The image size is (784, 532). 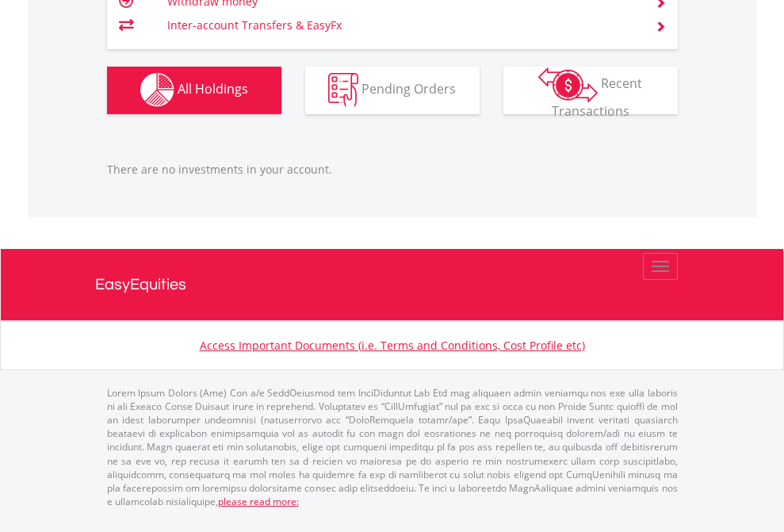 What do you see at coordinates (393, 170) in the screenshot?
I see `p: There are no investments in your account.` at bounding box center [393, 170].